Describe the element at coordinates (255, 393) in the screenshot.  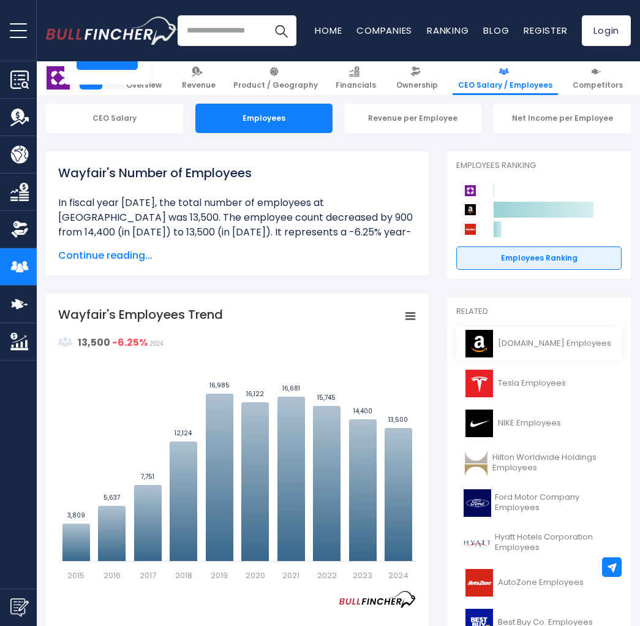
I see `text: 16,122` at that location.